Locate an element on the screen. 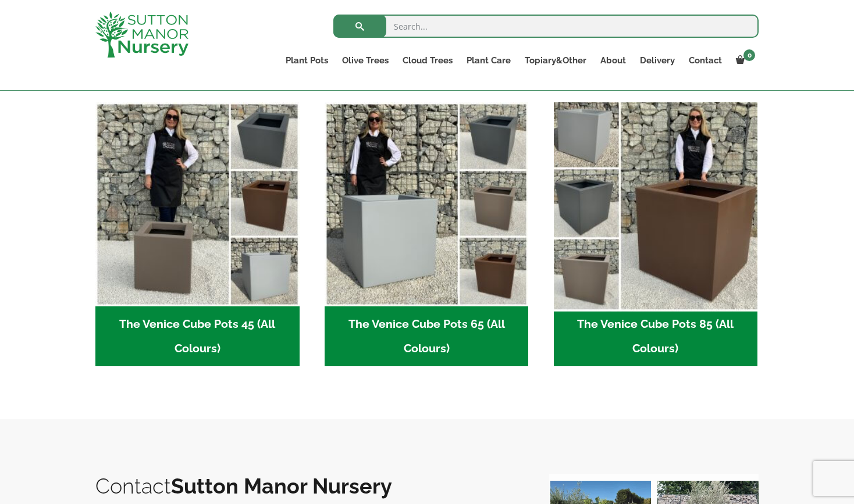 This screenshot has height=504, width=854. a: Plant Pots is located at coordinates (307, 60).